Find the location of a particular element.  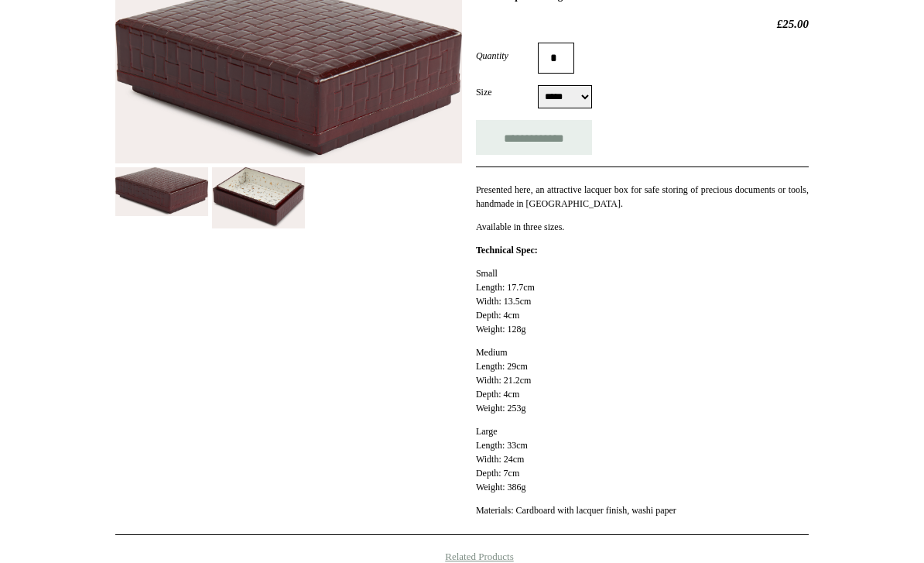

p: Presented here, an attractive lacquer box for safe storing of precious documents or tools, handma... is located at coordinates (643, 197).